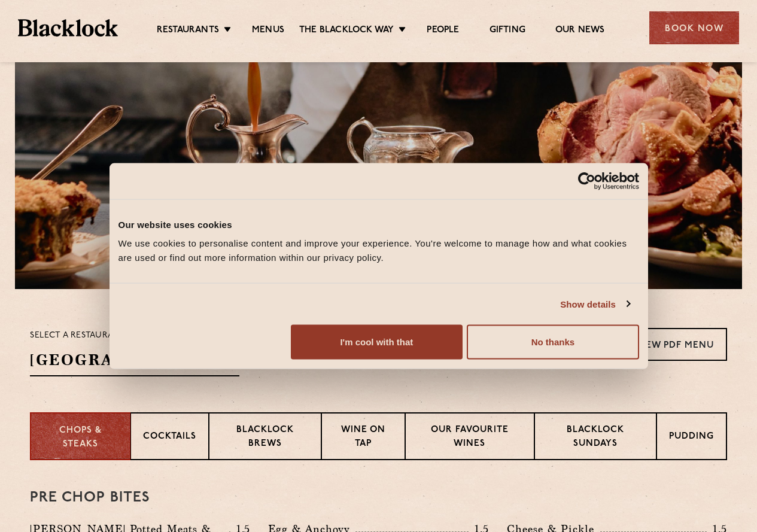 The image size is (757, 532). What do you see at coordinates (378, 251) in the screenshot?
I see `div: We use cookies to personalise content and improve your experience. You're welcome to manage how a...` at bounding box center [378, 251].